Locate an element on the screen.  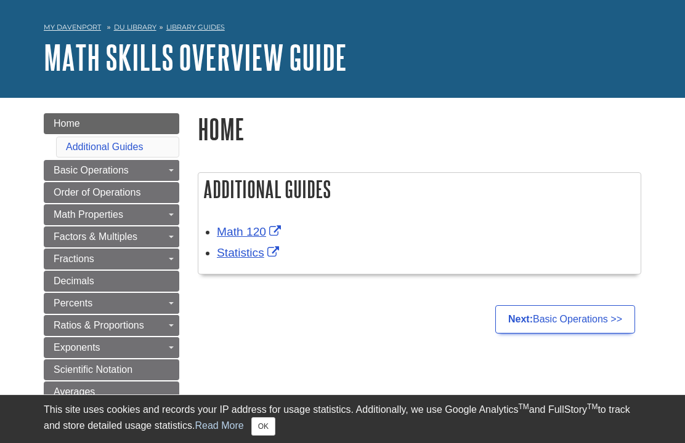
a: Math Skills Overview Guide is located at coordinates (195, 57).